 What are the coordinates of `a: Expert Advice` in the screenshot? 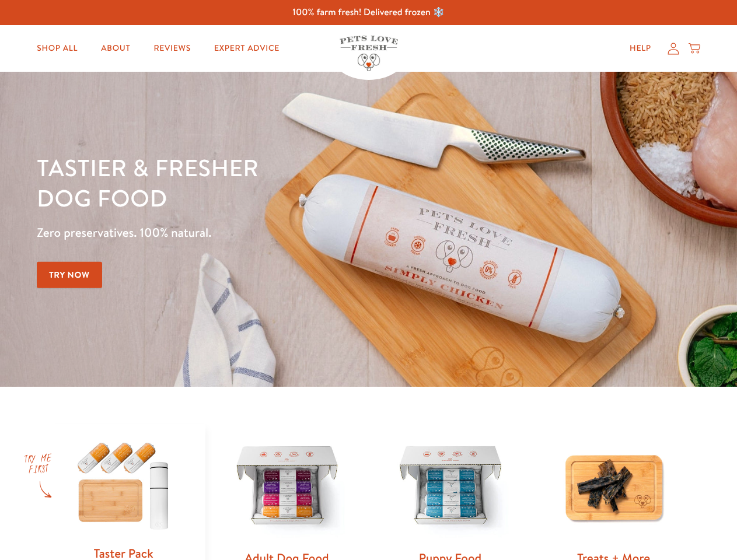 It's located at (247, 49).